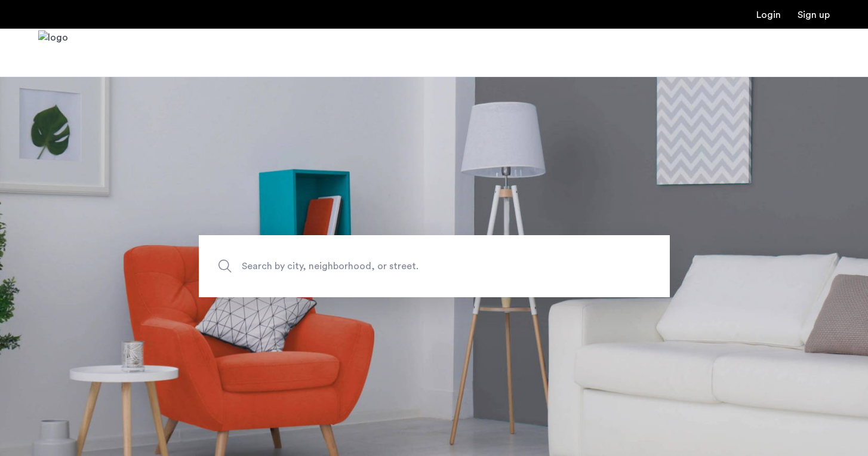 The image size is (868, 456). What do you see at coordinates (53, 52) in the screenshot?
I see `img: logo` at bounding box center [53, 52].